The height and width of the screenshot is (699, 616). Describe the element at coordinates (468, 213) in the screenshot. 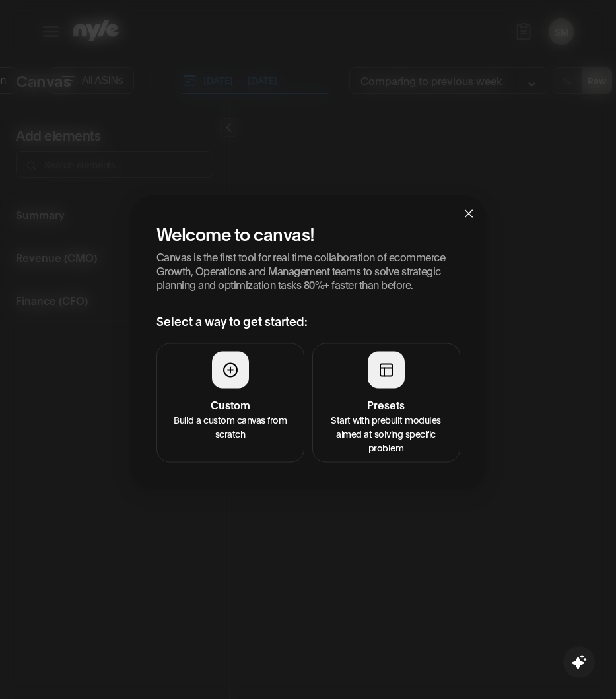

I see `span: close` at that location.